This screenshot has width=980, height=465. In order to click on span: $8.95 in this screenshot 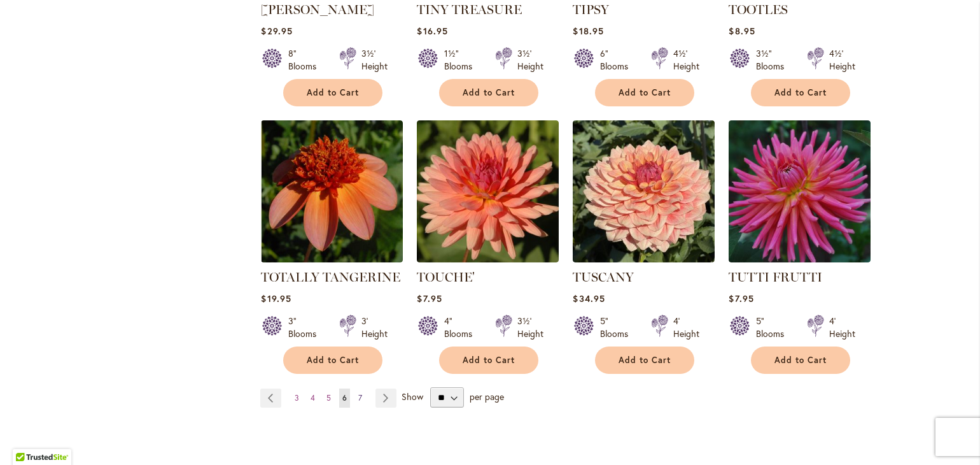, I will do `click(741, 30)`.